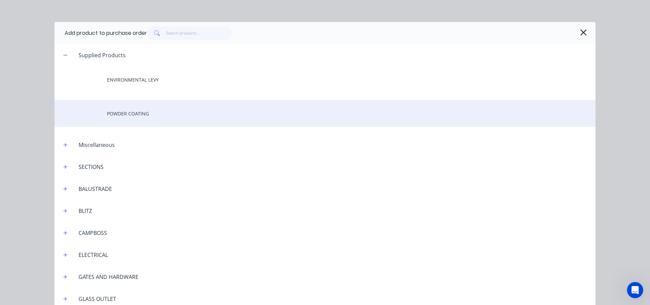 The image size is (650, 305). What do you see at coordinates (102, 55) in the screenshot?
I see `div: Supplied Products` at bounding box center [102, 55].